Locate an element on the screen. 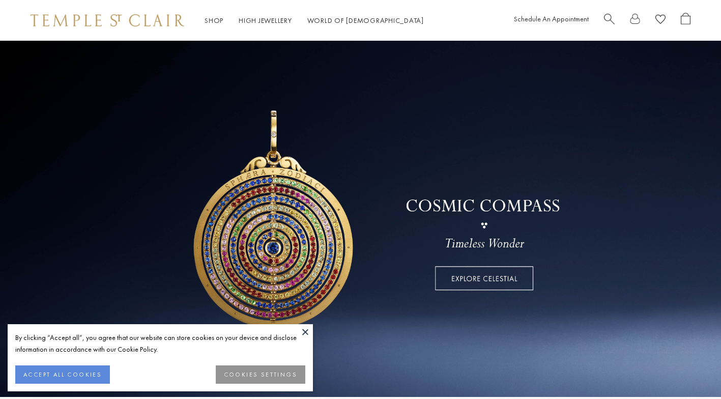 This screenshot has width=721, height=399. a: Open Shopping Bag is located at coordinates (685, 20).